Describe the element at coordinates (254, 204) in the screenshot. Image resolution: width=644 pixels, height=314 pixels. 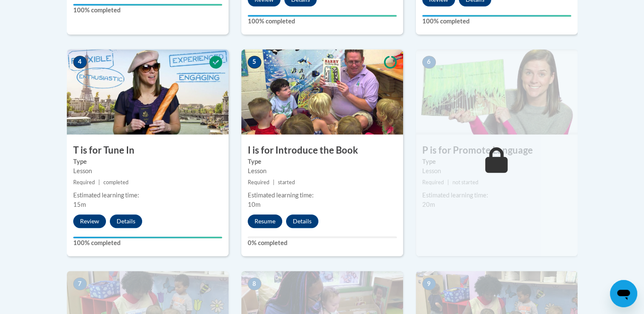
I see `span: 10m` at that location.